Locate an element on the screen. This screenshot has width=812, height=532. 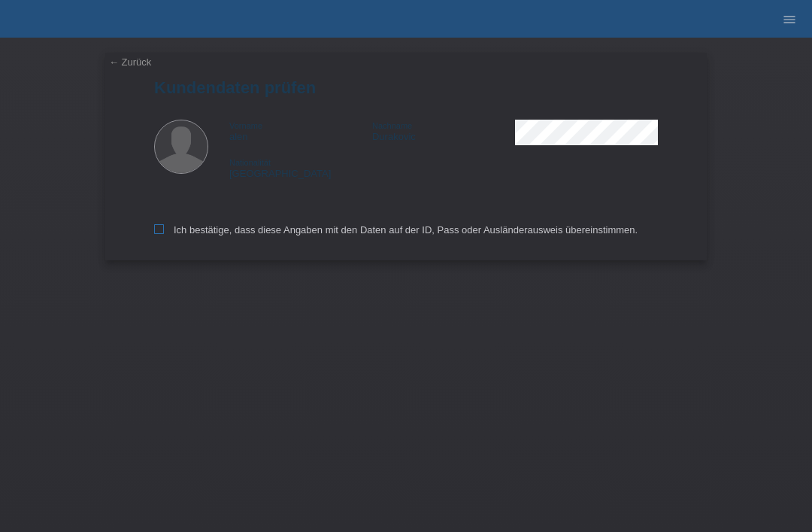
div: alen is located at coordinates (300, 131).